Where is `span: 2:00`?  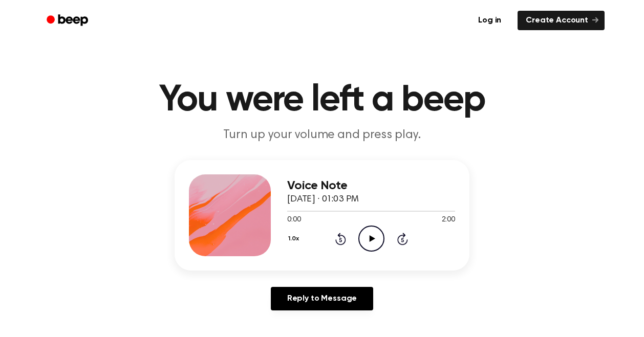 span: 2:00 is located at coordinates (448, 220).